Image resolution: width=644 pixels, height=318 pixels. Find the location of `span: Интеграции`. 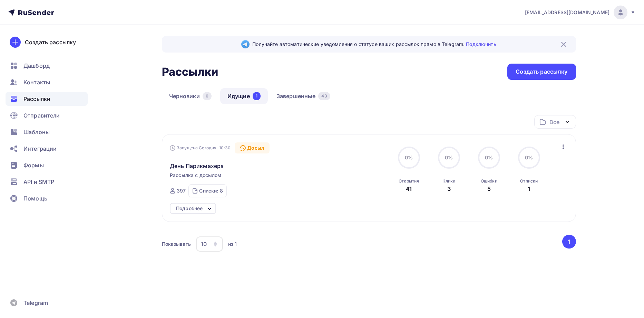

span: Интеграции is located at coordinates (40, 149).